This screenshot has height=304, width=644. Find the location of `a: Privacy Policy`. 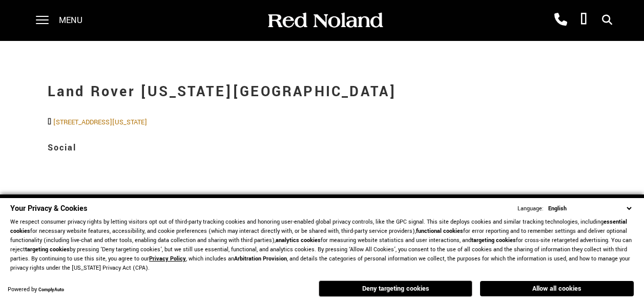

a: Privacy Policy is located at coordinates (168, 258).